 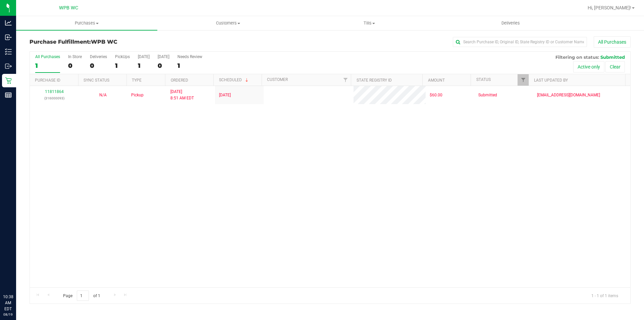 I want to click on input: 1, so click(x=83, y=295).